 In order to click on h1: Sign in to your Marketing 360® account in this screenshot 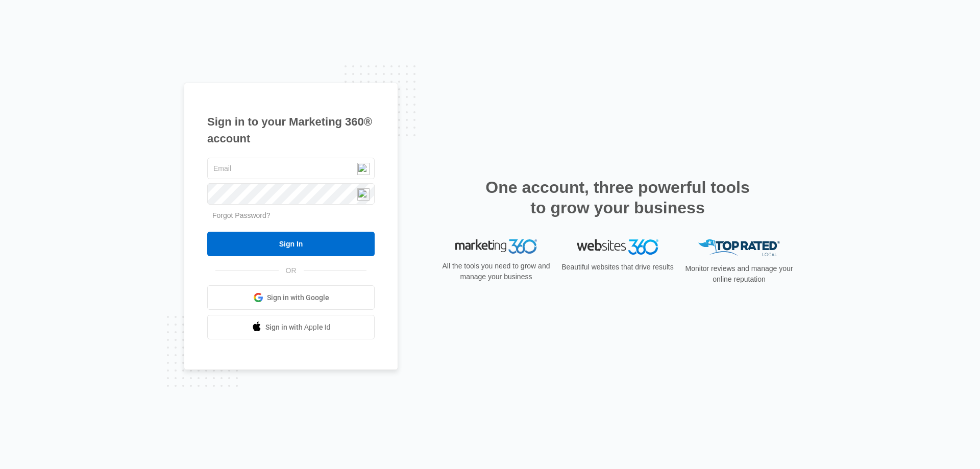, I will do `click(291, 130)`.